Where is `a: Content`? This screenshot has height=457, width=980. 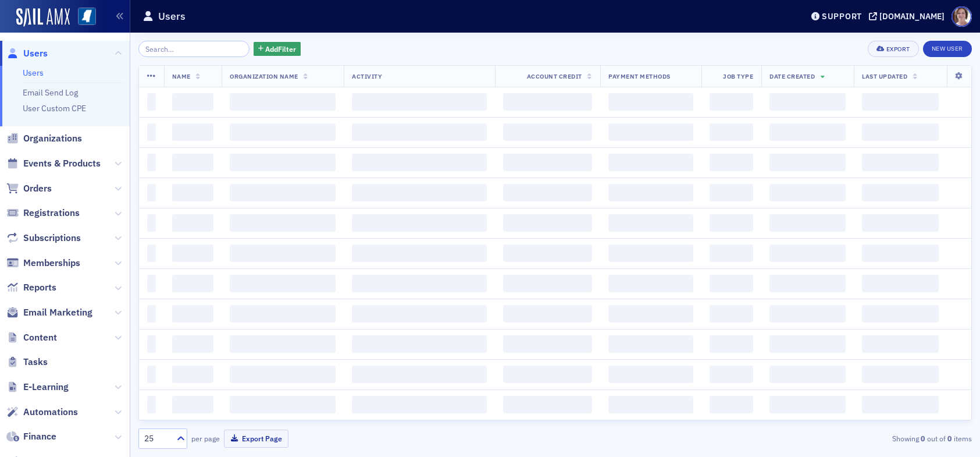
a: Content is located at coordinates (31, 337).